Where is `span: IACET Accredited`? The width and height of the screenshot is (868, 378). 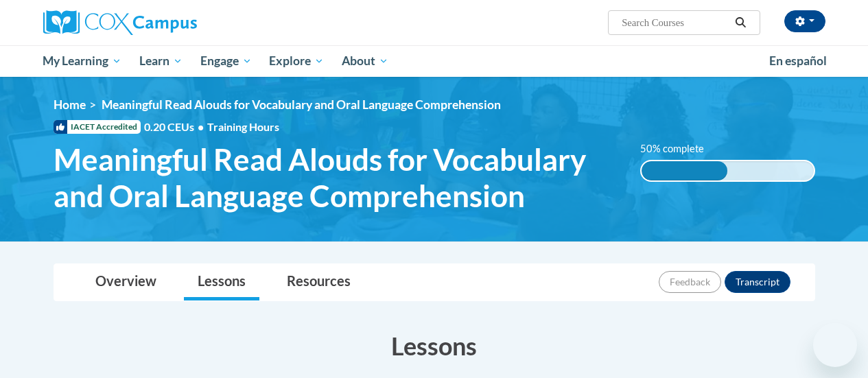
span: IACET Accredited is located at coordinates (97, 127).